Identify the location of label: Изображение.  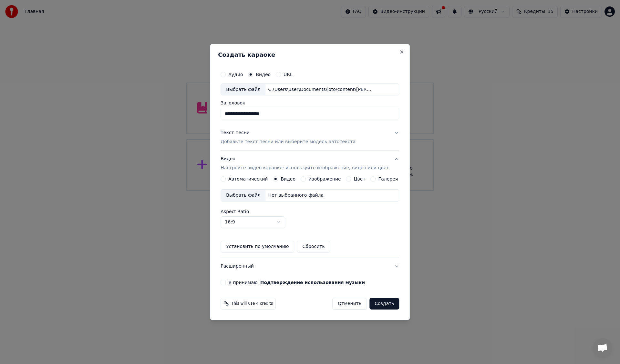
(325, 179).